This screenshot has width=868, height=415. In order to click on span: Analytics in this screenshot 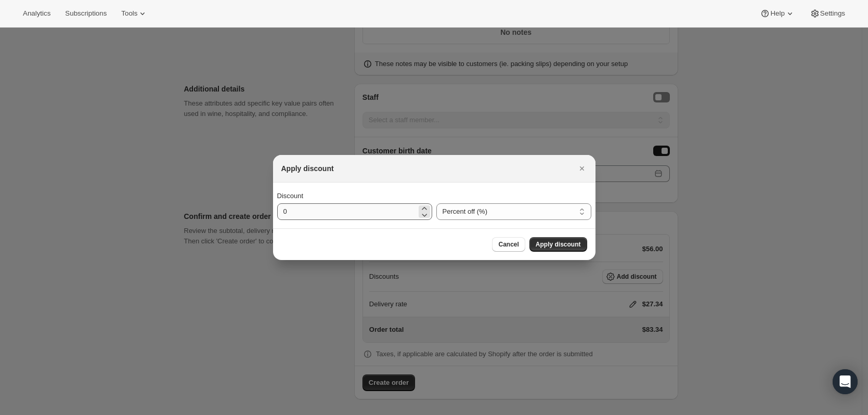, I will do `click(37, 14)`.